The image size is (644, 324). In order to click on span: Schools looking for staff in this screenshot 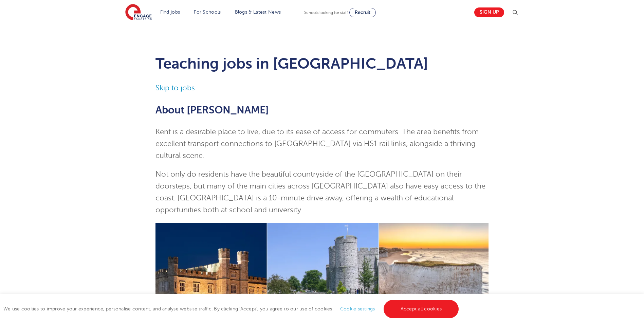, I will do `click(326, 13)`.